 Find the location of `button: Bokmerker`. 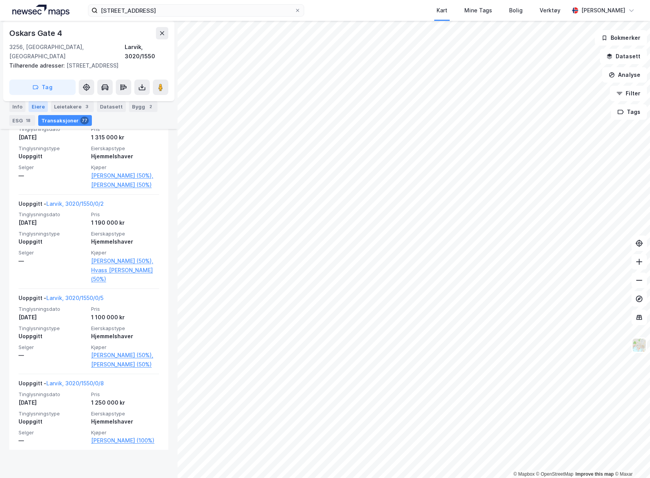

button: Bokmerker is located at coordinates (620, 38).